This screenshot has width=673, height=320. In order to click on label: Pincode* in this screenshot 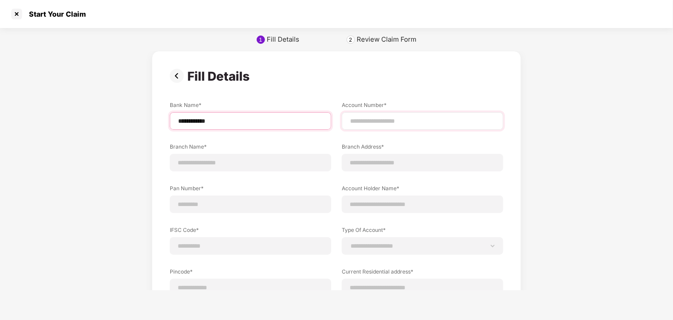, I will do `click(250, 273)`.